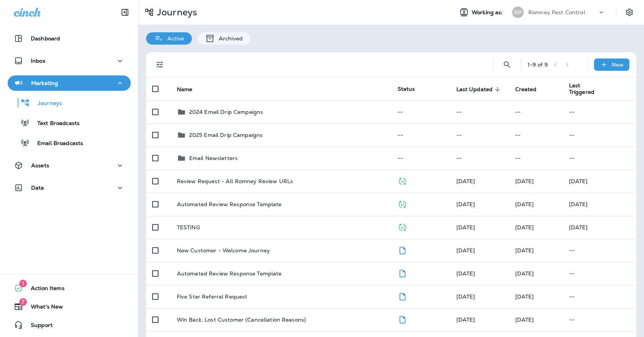 This screenshot has height=337, width=644. Describe the element at coordinates (69, 103) in the screenshot. I see `button: Journeys` at that location.